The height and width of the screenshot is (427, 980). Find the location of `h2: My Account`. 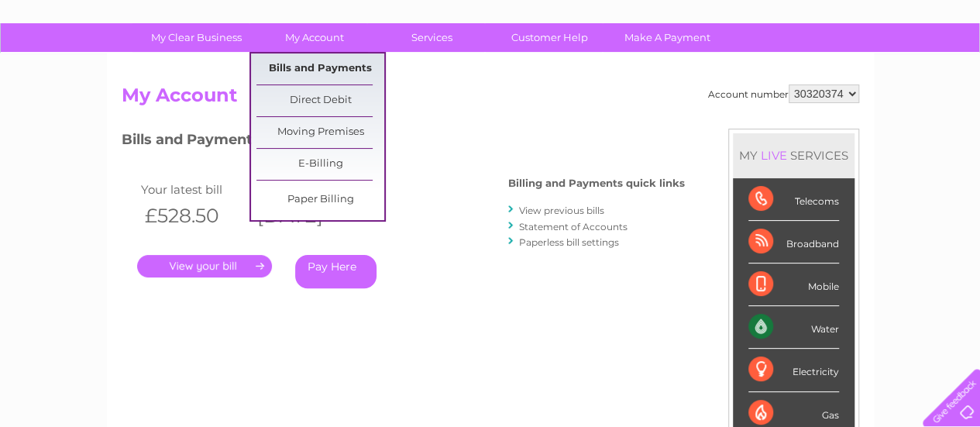

h2: My Account is located at coordinates (490, 99).